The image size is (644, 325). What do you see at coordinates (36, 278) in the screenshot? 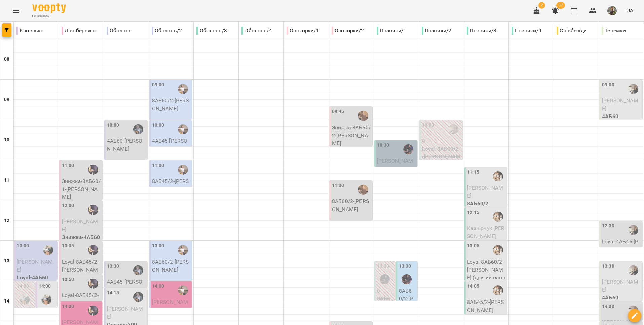
I see `p: Loyal-4АБ60` at bounding box center [36, 278].